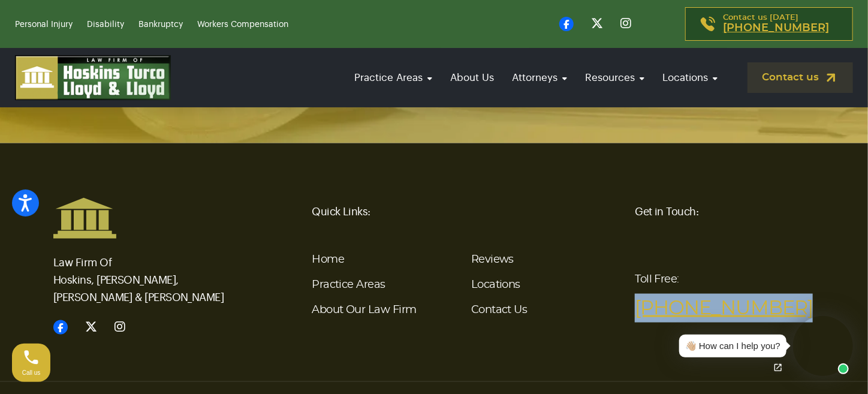 The image size is (868, 394). I want to click on p: Toll Free:, so click(725, 309).